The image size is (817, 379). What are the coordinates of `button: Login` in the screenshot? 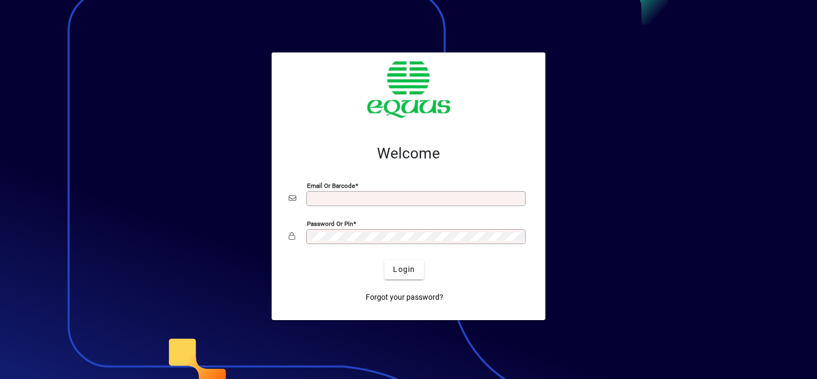 It's located at (404, 270).